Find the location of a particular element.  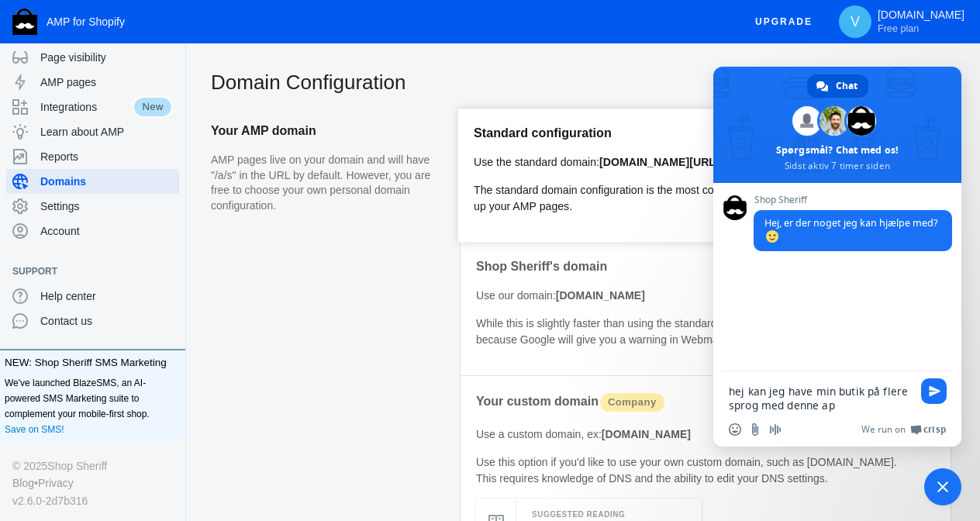

a: We run onCrisp is located at coordinates (903, 430).